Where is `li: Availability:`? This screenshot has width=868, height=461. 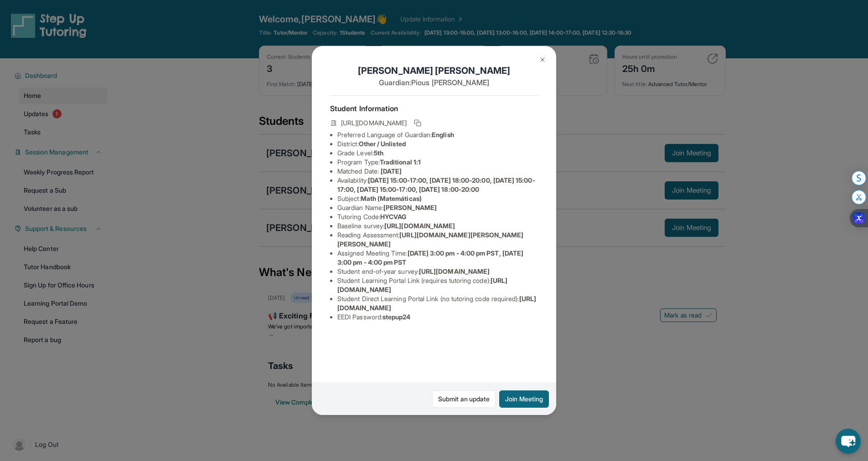 li: Availability: is located at coordinates (438, 185).